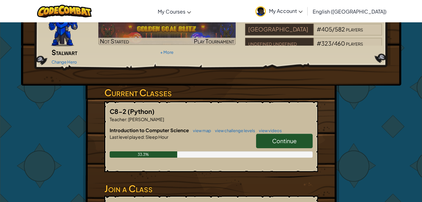  I want to click on span: 405, so click(326, 29).